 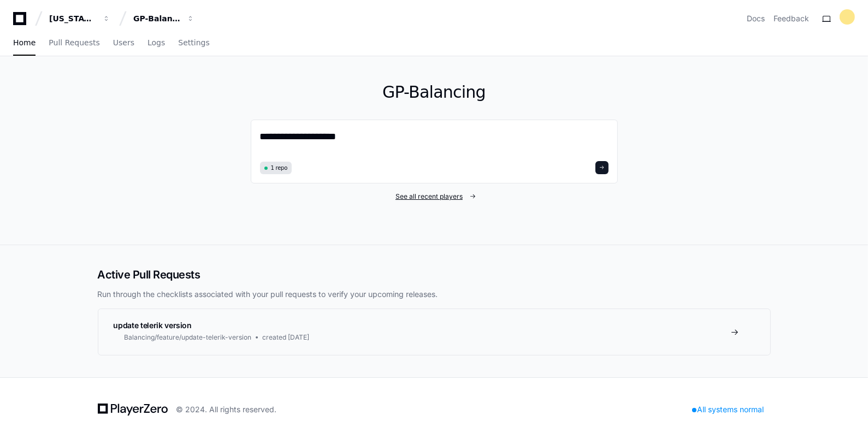 I want to click on span: Balancing/feature/update-telerik-version, so click(x=188, y=337).